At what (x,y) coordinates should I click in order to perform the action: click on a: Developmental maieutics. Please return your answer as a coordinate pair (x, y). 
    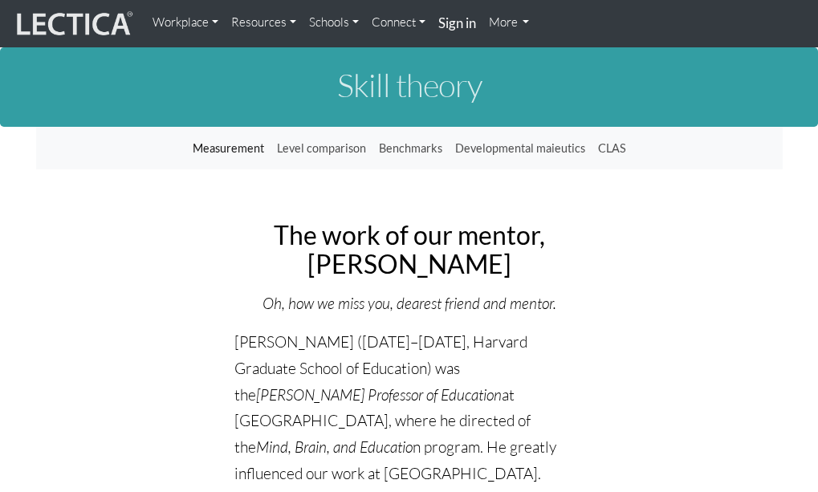
    Looking at the image, I should click on (520, 148).